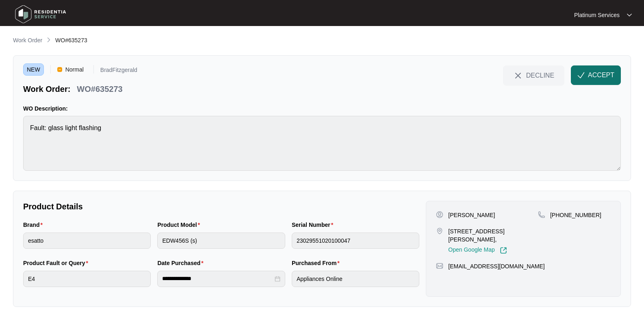 Image resolution: width=644 pixels, height=311 pixels. What do you see at coordinates (601, 75) in the screenshot?
I see `span: ACCEPT` at bounding box center [601, 75].